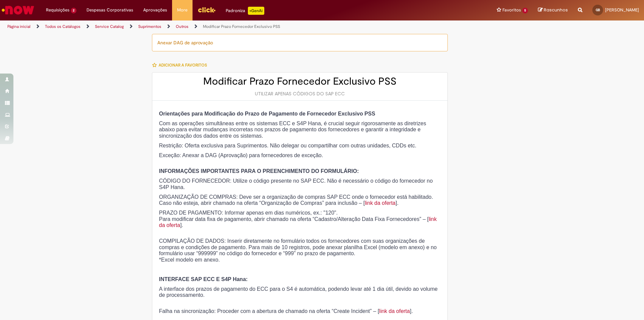  I want to click on p: Com as operações simultâneas entre os sistemas ECC e S4P Hana, é crucial seguir rigorosamente as ..., so click(300, 130).